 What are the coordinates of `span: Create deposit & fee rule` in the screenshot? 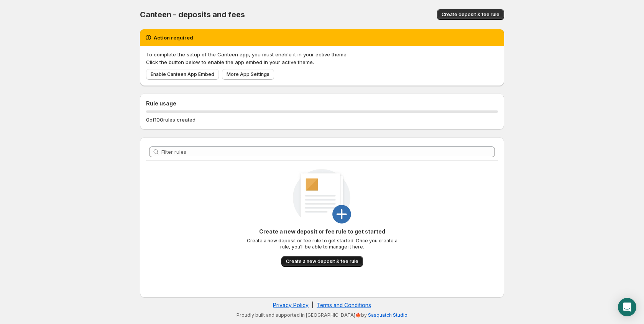 It's located at (471, 14).